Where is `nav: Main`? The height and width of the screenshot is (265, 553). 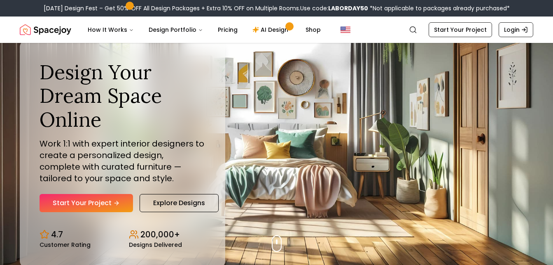 nav: Main is located at coordinates (204, 30).